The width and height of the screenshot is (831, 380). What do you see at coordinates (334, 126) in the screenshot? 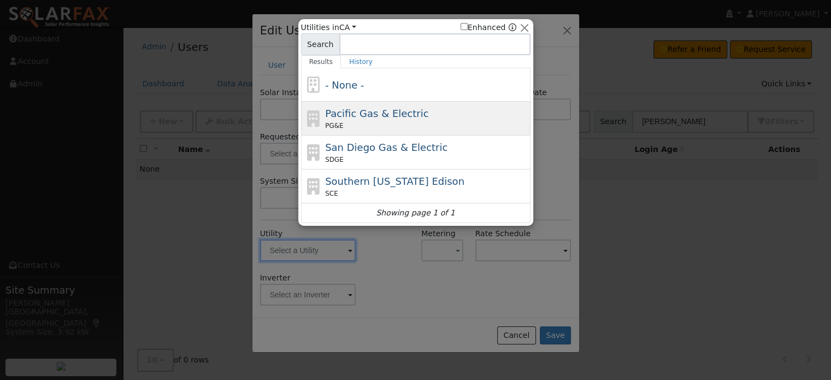
I see `span: PG&E` at bounding box center [334, 126].